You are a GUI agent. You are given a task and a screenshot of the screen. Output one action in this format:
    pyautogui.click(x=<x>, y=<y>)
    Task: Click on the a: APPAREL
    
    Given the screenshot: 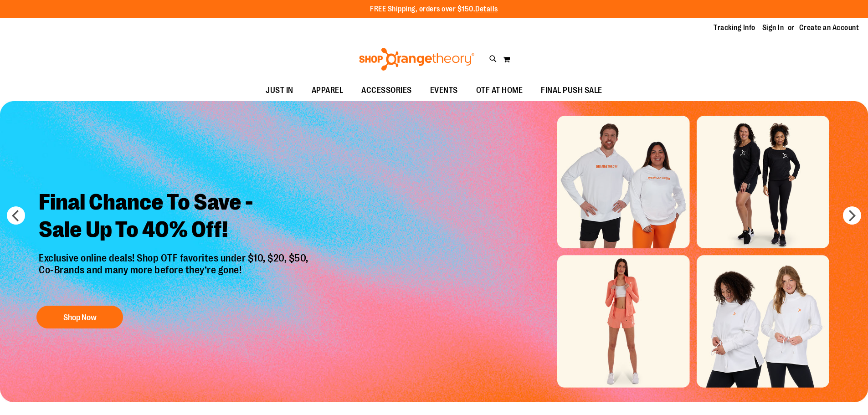 What is the action you would take?
    pyautogui.click(x=327, y=91)
    